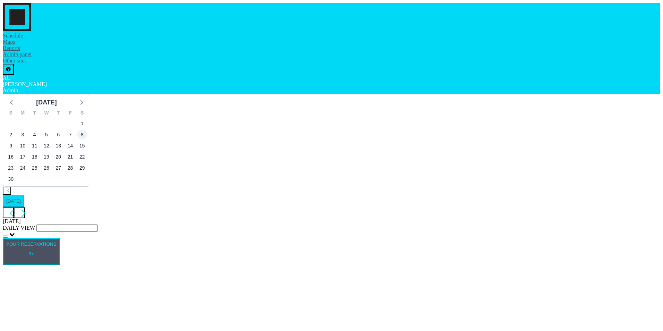 The image size is (663, 331). I want to click on span: Friday, November 28, 2025, so click(70, 168).